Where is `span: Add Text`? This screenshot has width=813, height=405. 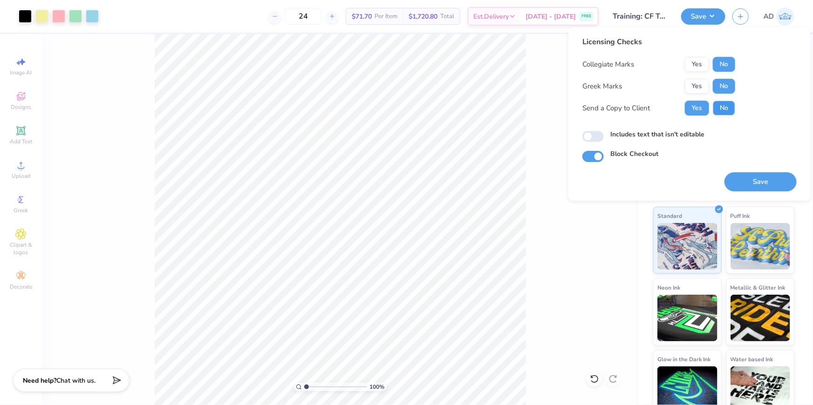 span: Add Text is located at coordinates (21, 142).